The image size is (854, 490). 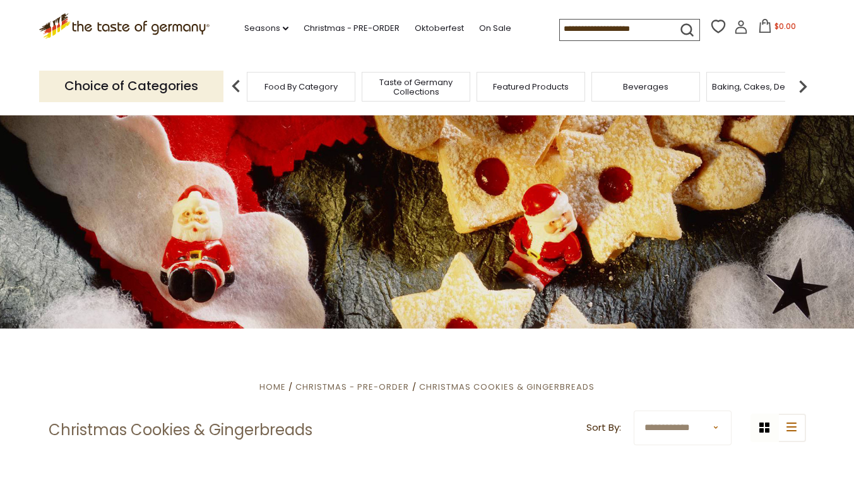 What do you see at coordinates (236, 86) in the screenshot?
I see `img: previous arrow` at bounding box center [236, 86].